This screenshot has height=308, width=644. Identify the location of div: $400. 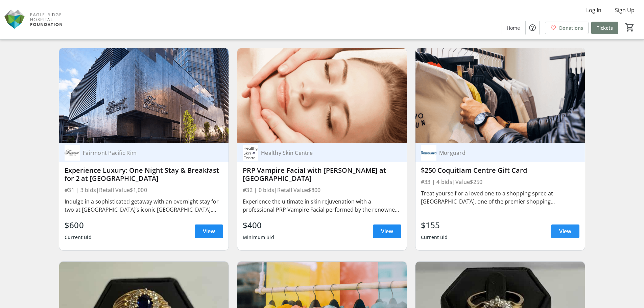
(258, 225).